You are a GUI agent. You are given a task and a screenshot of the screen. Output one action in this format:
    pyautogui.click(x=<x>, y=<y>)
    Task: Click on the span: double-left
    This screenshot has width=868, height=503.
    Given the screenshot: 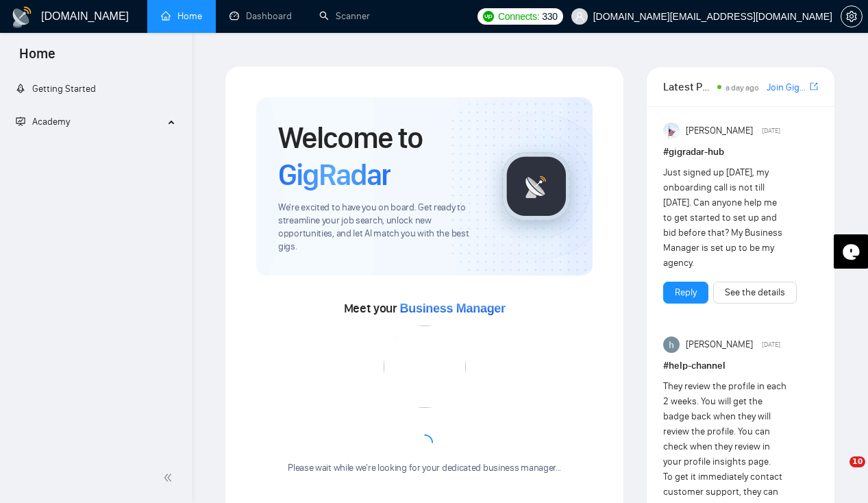 What is the action you would take?
    pyautogui.click(x=170, y=477)
    